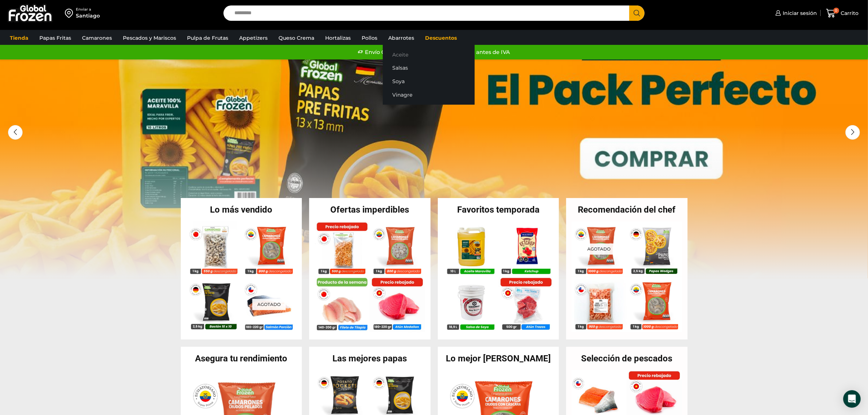  I want to click on div: Next slide, so click(853, 133).